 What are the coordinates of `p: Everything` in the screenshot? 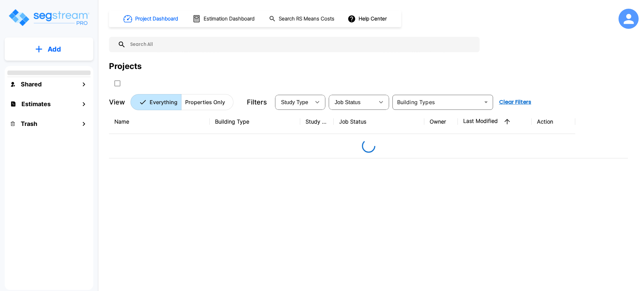 It's located at (164, 102).